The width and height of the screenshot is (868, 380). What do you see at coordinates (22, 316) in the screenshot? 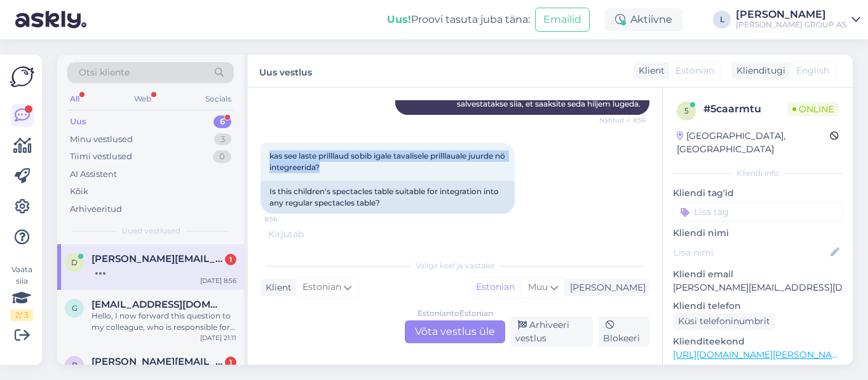
I see `div: 2 / 3` at bounding box center [22, 316].